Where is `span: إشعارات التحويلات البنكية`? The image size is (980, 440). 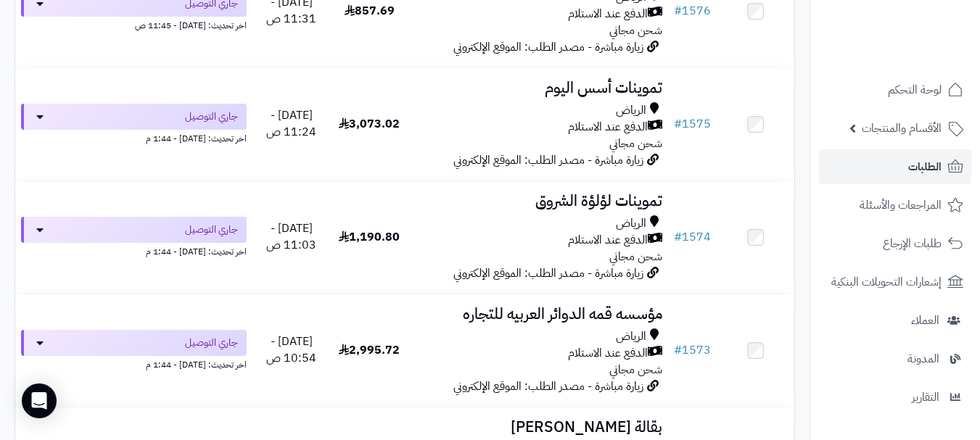 span: إشعارات التحويلات البنكية is located at coordinates (886, 282).